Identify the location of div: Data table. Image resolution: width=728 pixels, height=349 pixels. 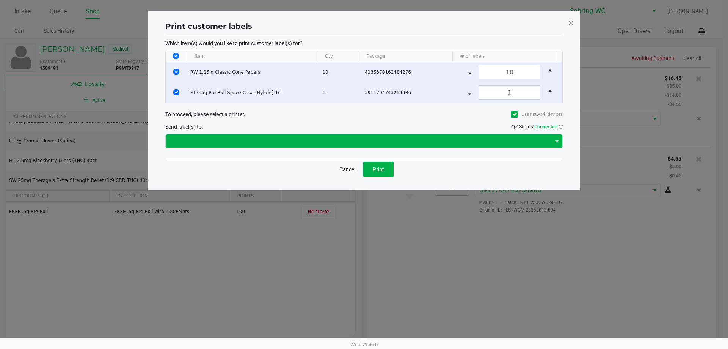
(364, 77).